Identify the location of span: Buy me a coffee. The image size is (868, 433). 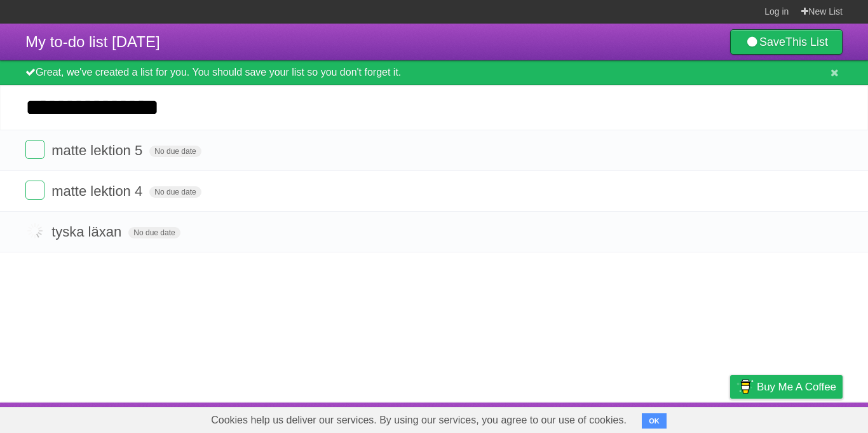
(796, 386).